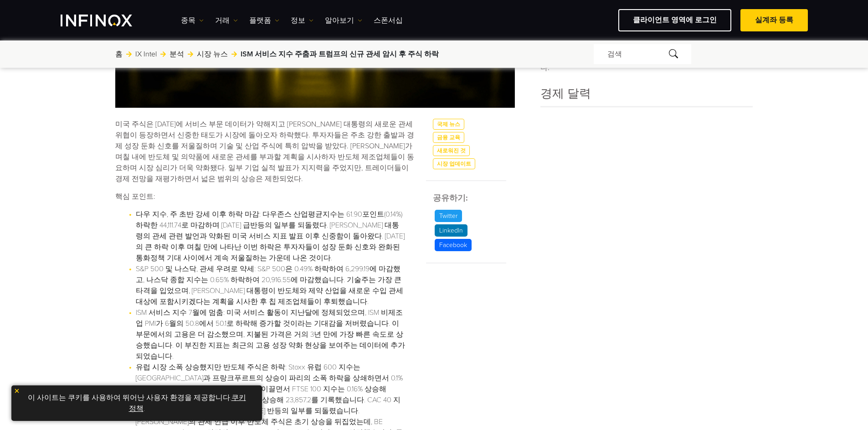 Image resolution: width=868 pixels, height=430 pixels. What do you see at coordinates (192, 21) in the screenshot?
I see `a: 종목` at bounding box center [192, 21].